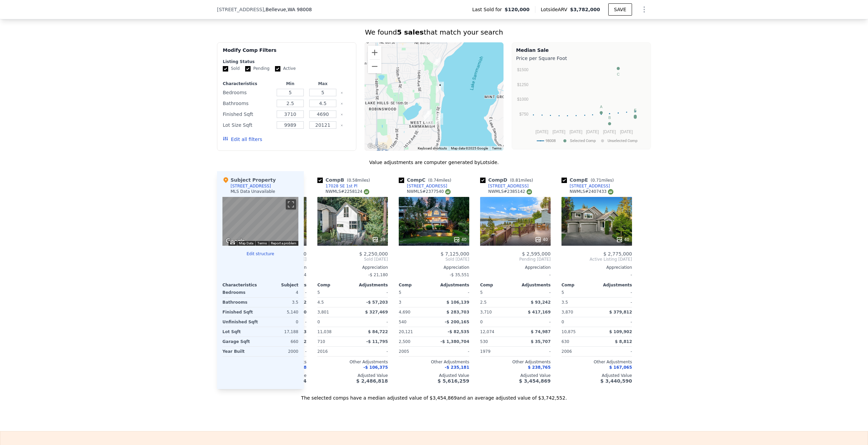 The image size is (868, 445). What do you see at coordinates (374, 254) in the screenshot?
I see `span: $ 2,250,000` at bounding box center [374, 254].